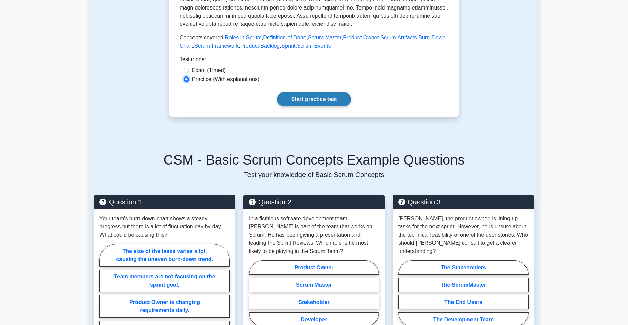 The height and width of the screenshot is (325, 628). What do you see at coordinates (314, 42) in the screenshot?
I see `p: Concepts covered: , , , , , , , , ,` at bounding box center [314, 42].